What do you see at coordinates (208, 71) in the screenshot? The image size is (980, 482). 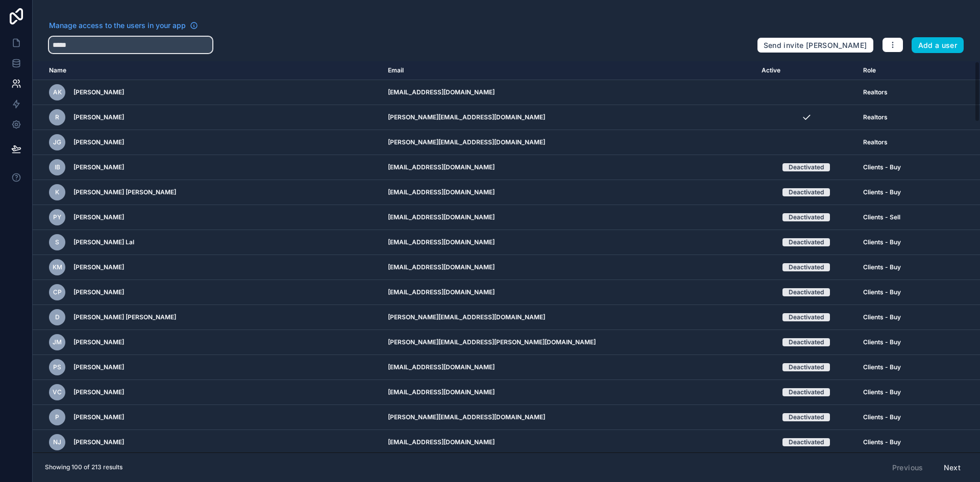 I see `th: Name` at bounding box center [208, 71].